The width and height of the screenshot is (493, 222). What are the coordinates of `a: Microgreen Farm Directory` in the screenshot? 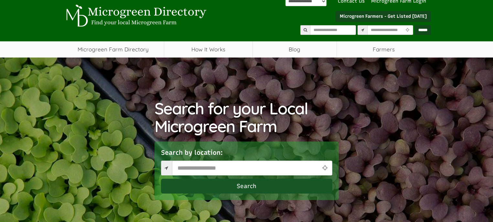 It's located at (113, 49).